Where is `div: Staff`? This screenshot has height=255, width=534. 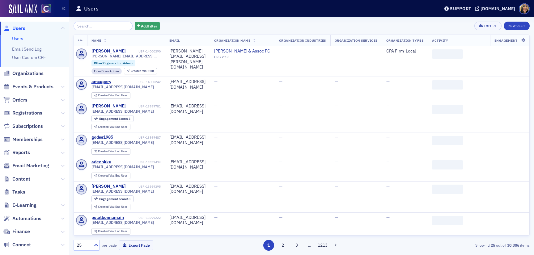
div: Staff is located at coordinates (142, 71).